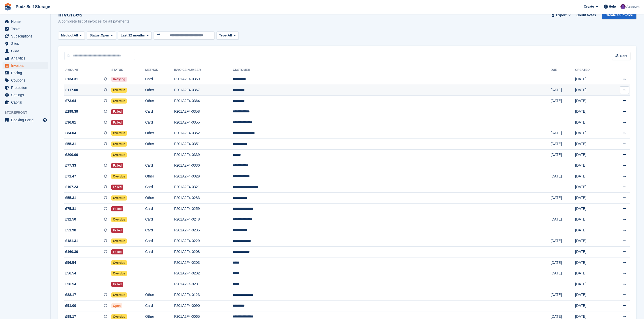 The height and width of the screenshot is (319, 644). I want to click on td: F201A2F4-0283, so click(203, 198).